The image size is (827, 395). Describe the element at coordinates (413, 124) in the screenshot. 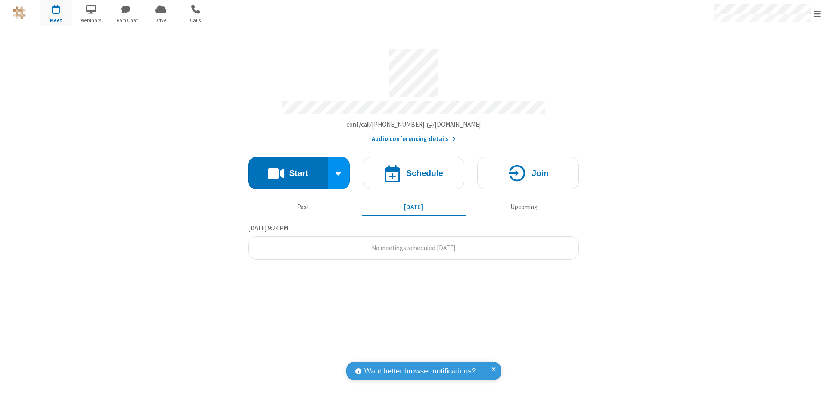

I see `span: Copy my meeting room link` at that location.